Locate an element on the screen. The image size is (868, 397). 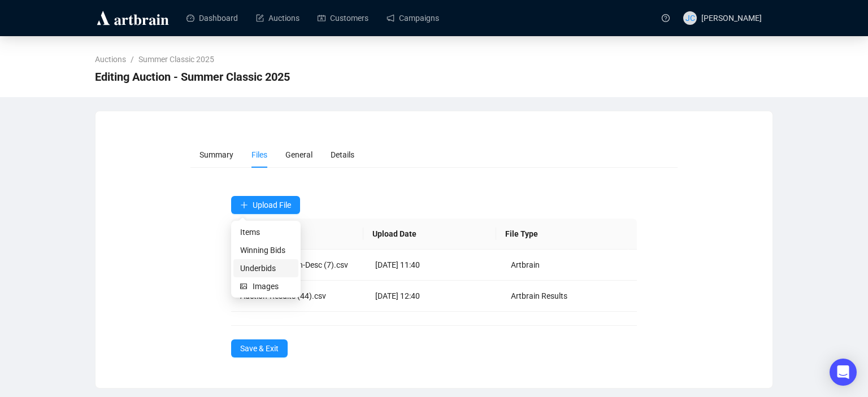
span: Artbrain Results is located at coordinates (539, 296).